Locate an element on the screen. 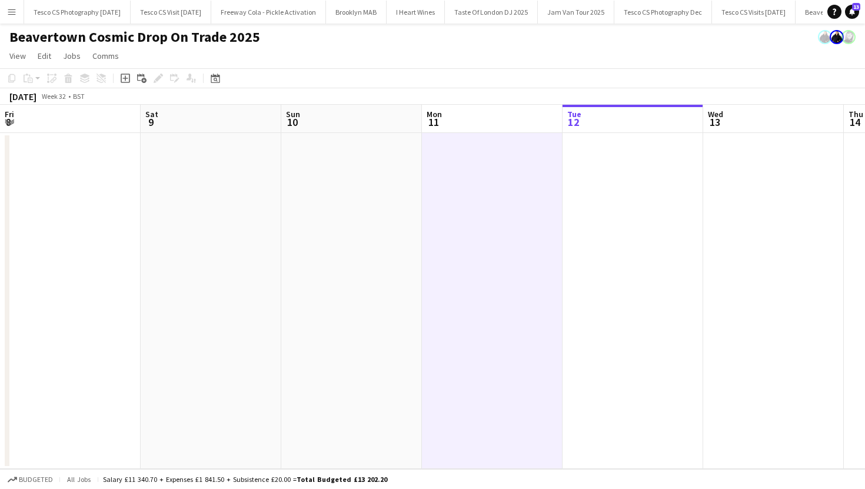 This screenshot has width=865, height=489. button: Brooklyn MAB is located at coordinates (356, 12).